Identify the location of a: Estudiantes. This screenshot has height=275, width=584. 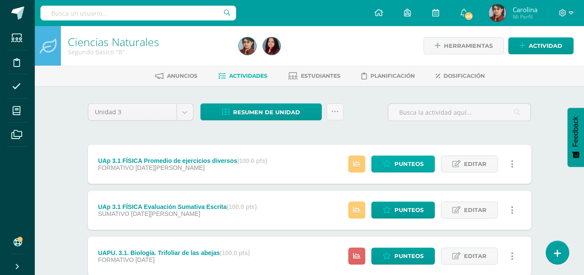
(314, 76).